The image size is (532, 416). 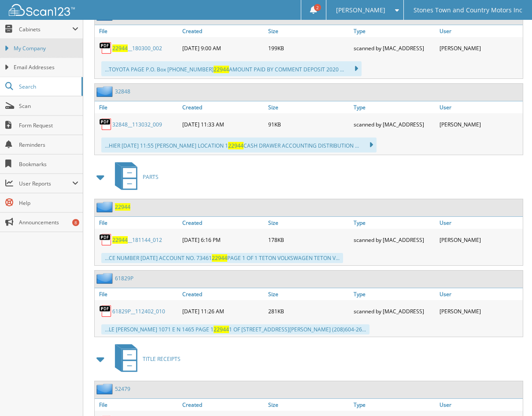 I want to click on a: 61829P__112402_010, so click(x=139, y=311).